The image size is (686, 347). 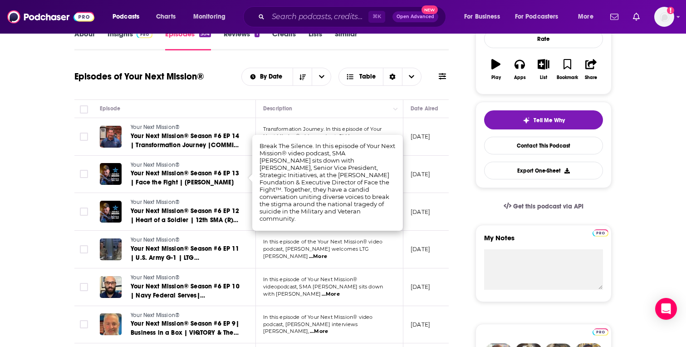 I want to click on div: Rate, so click(x=543, y=39).